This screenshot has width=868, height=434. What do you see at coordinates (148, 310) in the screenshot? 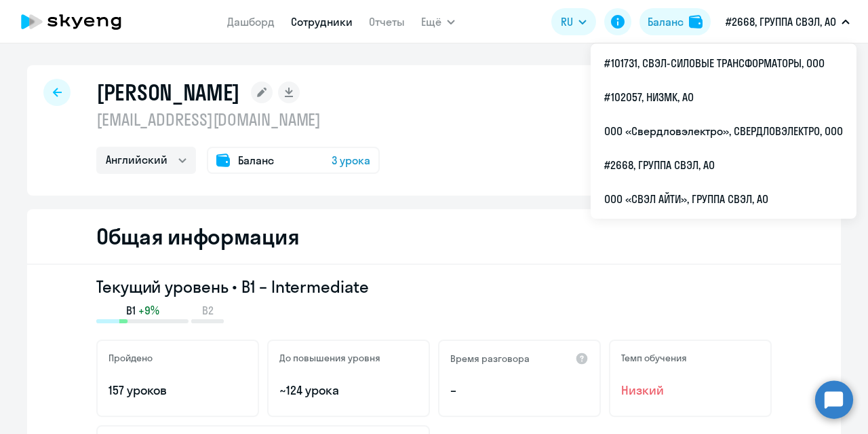
I see `span: +9%` at bounding box center [148, 310].